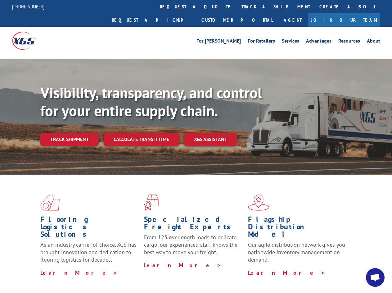 This screenshot has height=293, width=392. I want to click on a: Request a pickup, so click(152, 20).